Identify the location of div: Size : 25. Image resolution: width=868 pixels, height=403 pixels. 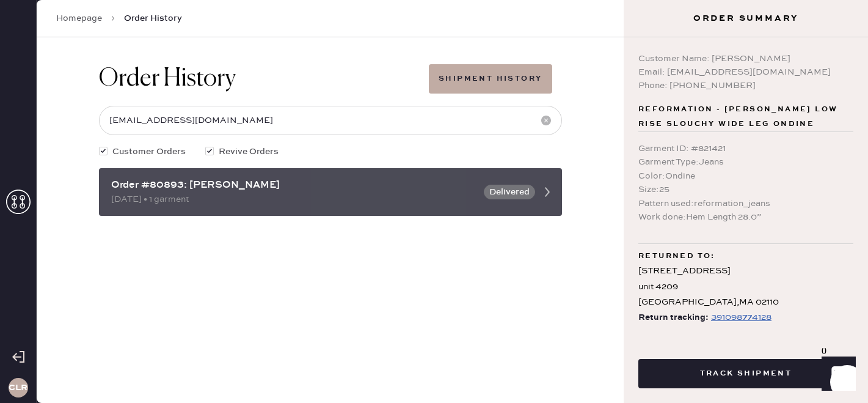
(746, 190).